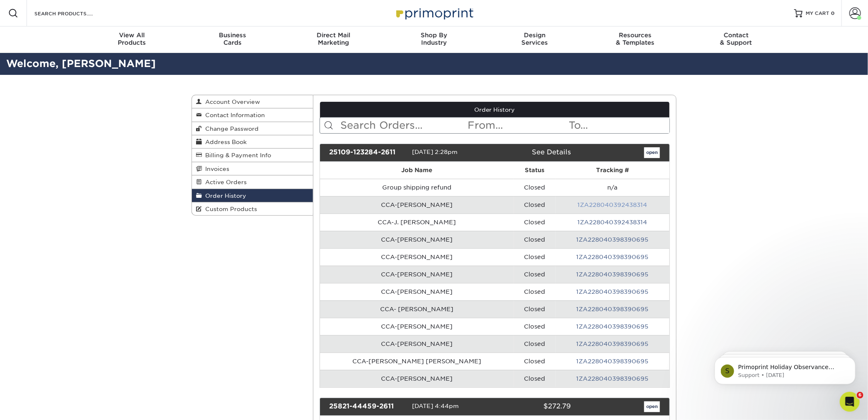 The image size is (868, 420). What do you see at coordinates (860, 395) in the screenshot?
I see `span: 6` at bounding box center [860, 395].